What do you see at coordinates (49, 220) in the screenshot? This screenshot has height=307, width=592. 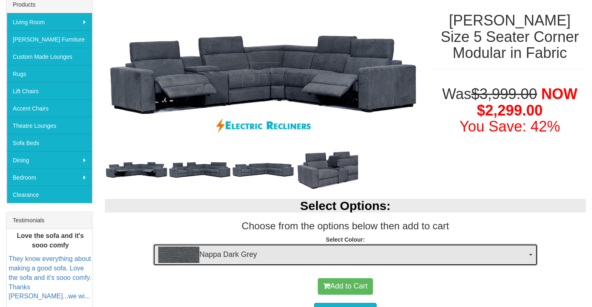 I see `div: Testimonials` at bounding box center [49, 220].